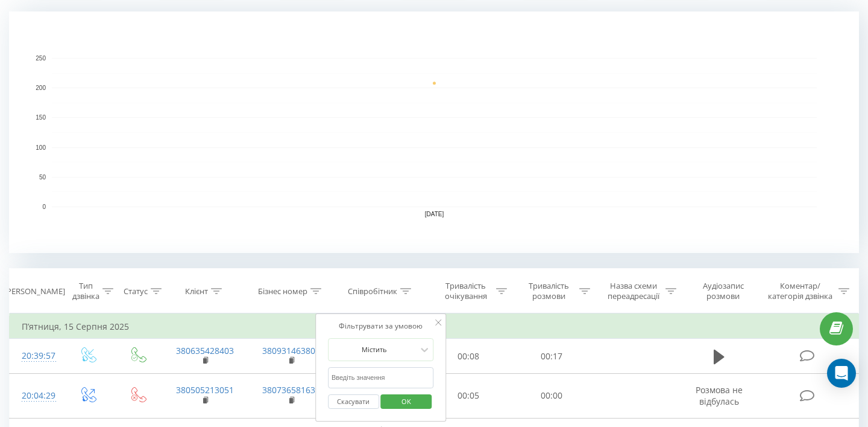 Image resolution: width=868 pixels, height=427 pixels. I want to click on div: Назва схеми переадресації, so click(633, 291).